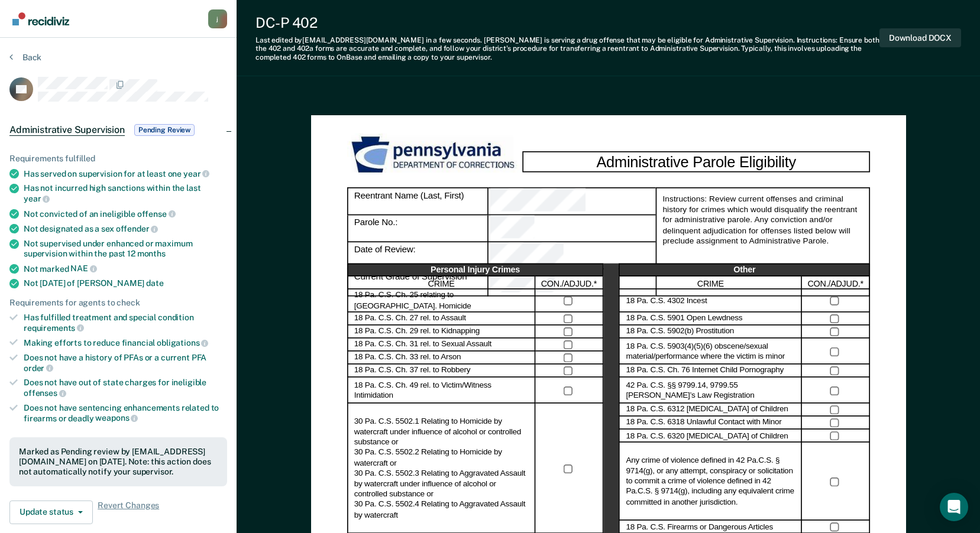  Describe the element at coordinates (126, 388) in the screenshot. I see `div: Does not have out of state charges for ineligible` at that location.